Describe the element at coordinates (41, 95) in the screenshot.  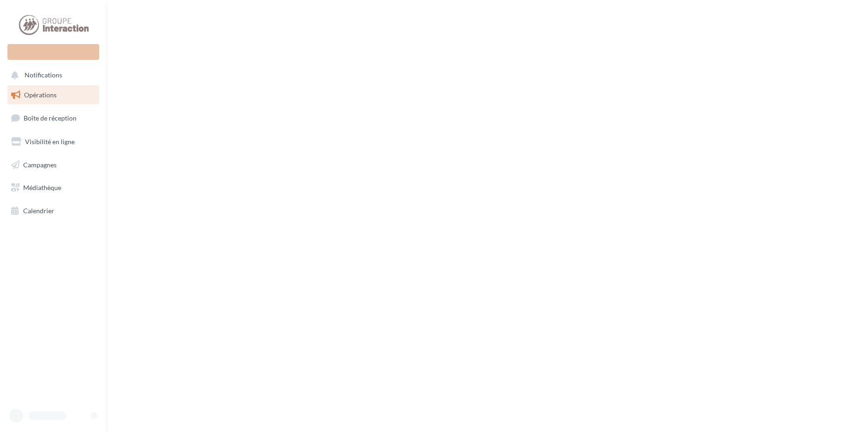
I see `span: Opérations` at that location.